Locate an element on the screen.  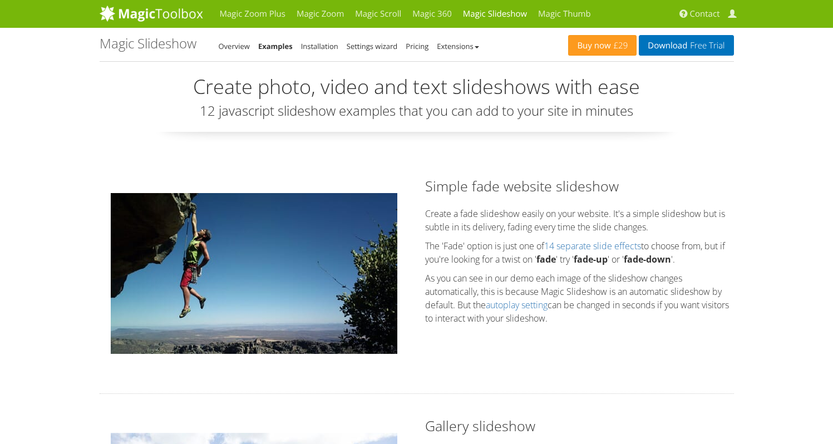
strong: fade-up is located at coordinates (590, 259).